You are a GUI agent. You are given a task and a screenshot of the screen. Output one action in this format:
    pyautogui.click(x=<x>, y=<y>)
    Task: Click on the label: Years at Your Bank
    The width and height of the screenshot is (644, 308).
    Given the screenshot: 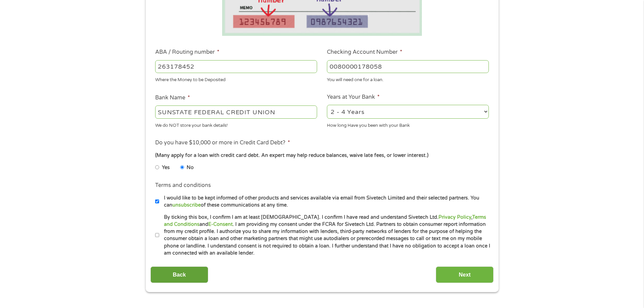 What is the action you would take?
    pyautogui.click(x=353, y=97)
    